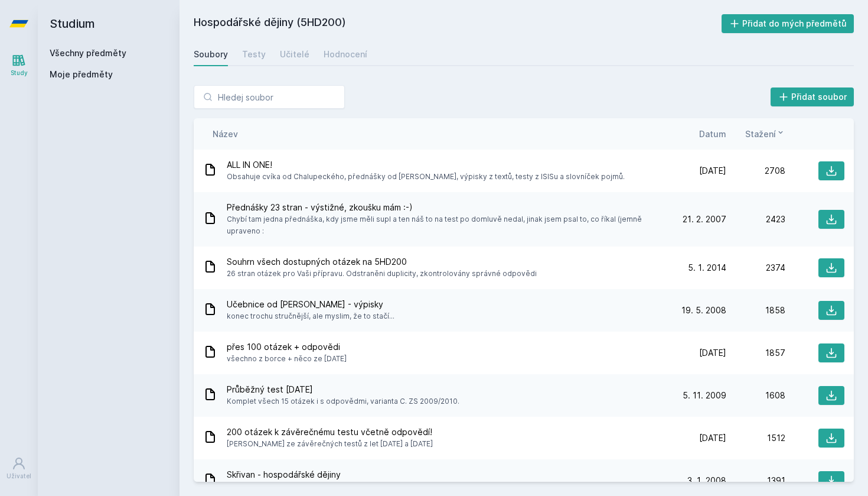 This screenshot has height=496, width=868. What do you see at coordinates (756, 480) in the screenshot?
I see `div: 1391` at bounding box center [756, 480].